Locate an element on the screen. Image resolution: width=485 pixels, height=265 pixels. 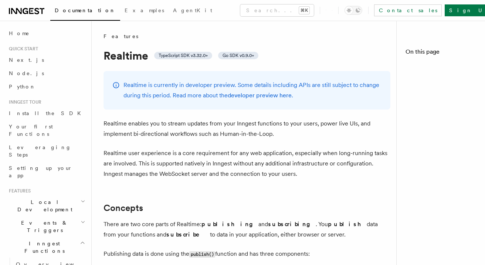
span: Your first Functions is located at coordinates (31, 130).